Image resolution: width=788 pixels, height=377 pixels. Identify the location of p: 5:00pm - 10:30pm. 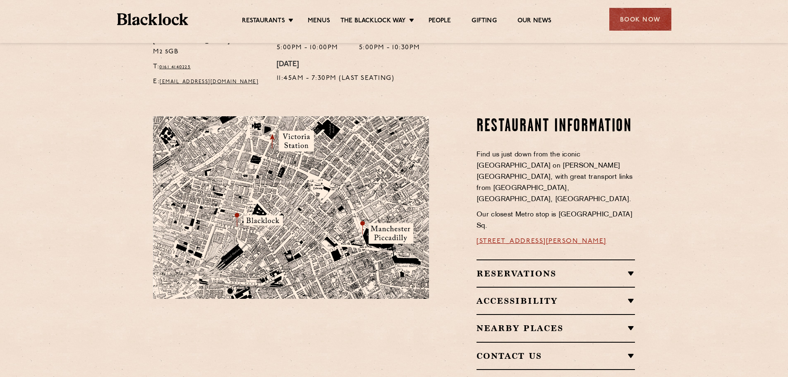
(389, 48).